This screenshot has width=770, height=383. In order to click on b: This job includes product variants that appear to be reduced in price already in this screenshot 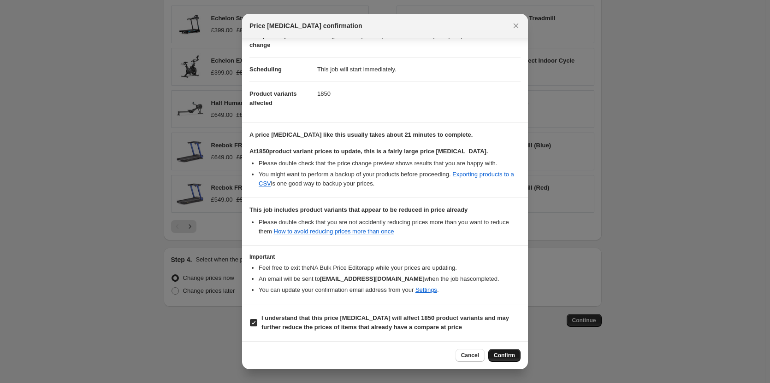, I will do `click(358, 210)`.